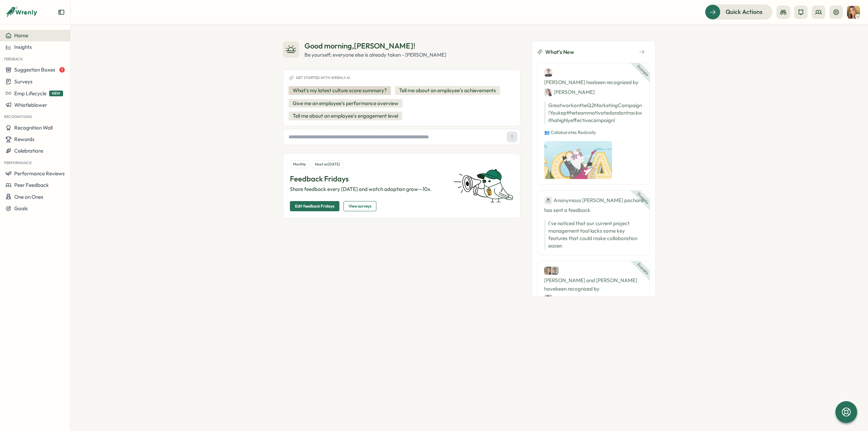 This screenshot has width=868, height=431. What do you see at coordinates (593, 205) in the screenshot?
I see `div: has sent a feedback` at bounding box center [593, 205].